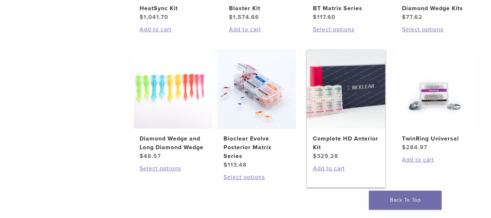 This screenshot has height=218, width=491. Describe the element at coordinates (435, 8) in the screenshot. I see `h2: Diamond Wedge Kits` at that location.